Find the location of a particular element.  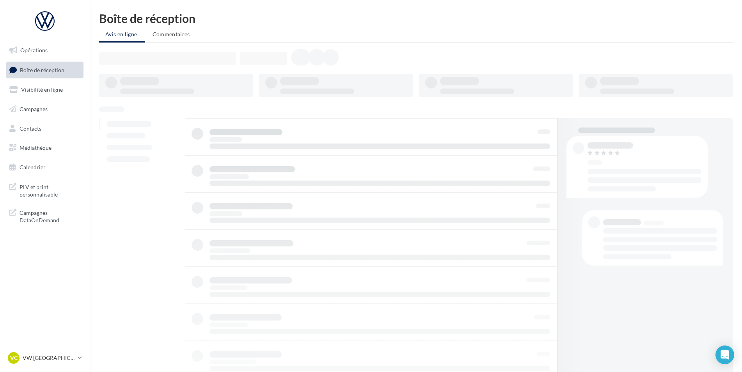

span: Contacts is located at coordinates (30, 128).